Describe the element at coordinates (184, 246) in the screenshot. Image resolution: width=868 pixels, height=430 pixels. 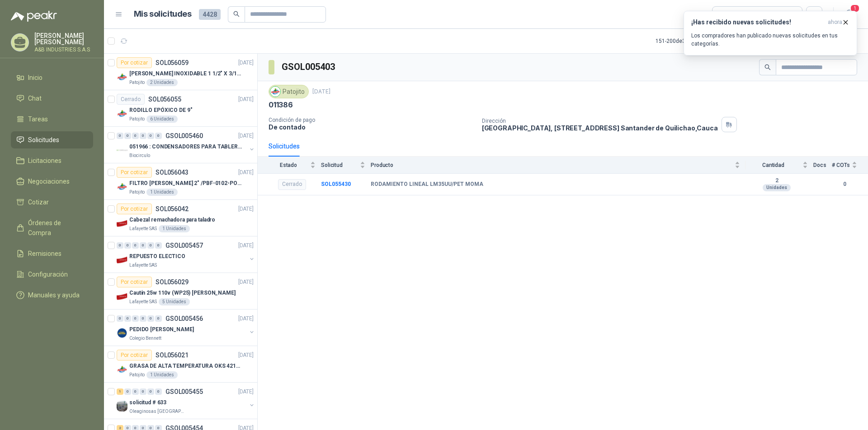
I see `p: GSOL005457` at that location.